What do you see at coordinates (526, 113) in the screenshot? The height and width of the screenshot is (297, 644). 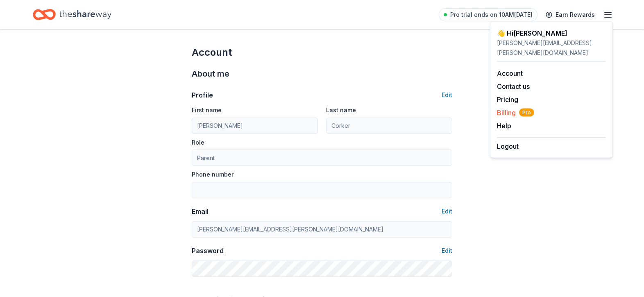 I see `span: Pro` at bounding box center [526, 113].